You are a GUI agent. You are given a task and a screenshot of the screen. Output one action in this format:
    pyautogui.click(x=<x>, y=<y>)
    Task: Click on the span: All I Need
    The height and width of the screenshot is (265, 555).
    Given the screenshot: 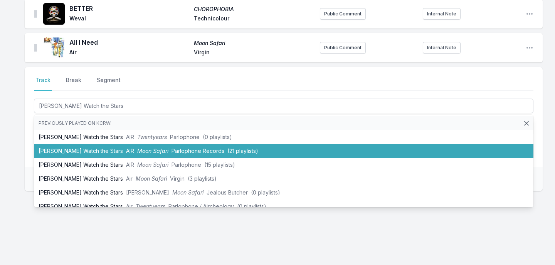 What is the action you would take?
    pyautogui.click(x=129, y=42)
    